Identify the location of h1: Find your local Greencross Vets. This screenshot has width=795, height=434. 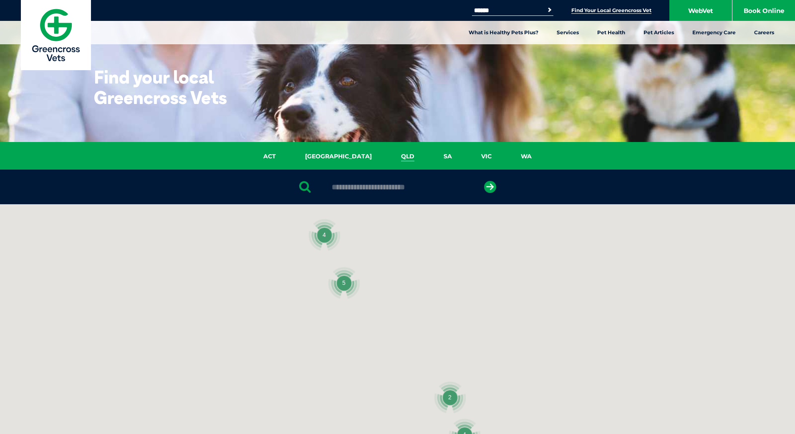
(176, 87).